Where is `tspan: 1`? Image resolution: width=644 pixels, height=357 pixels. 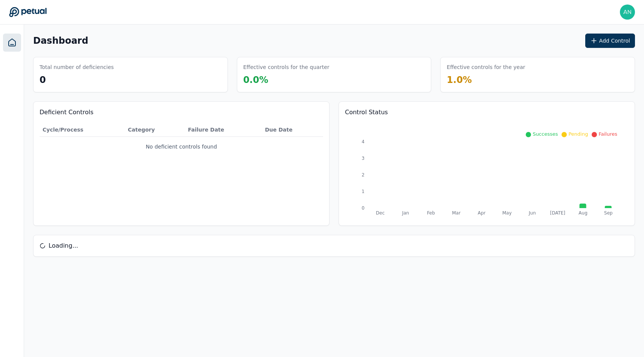
tspan: 1 is located at coordinates (363, 191).